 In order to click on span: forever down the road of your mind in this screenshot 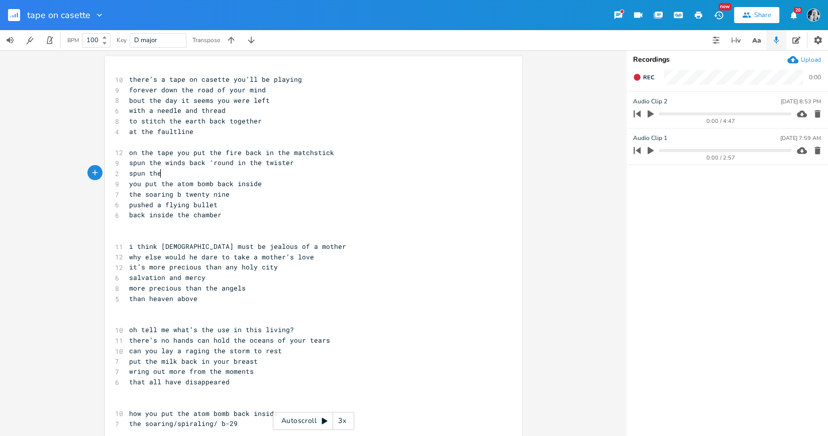, I will do `click(197, 90)`.